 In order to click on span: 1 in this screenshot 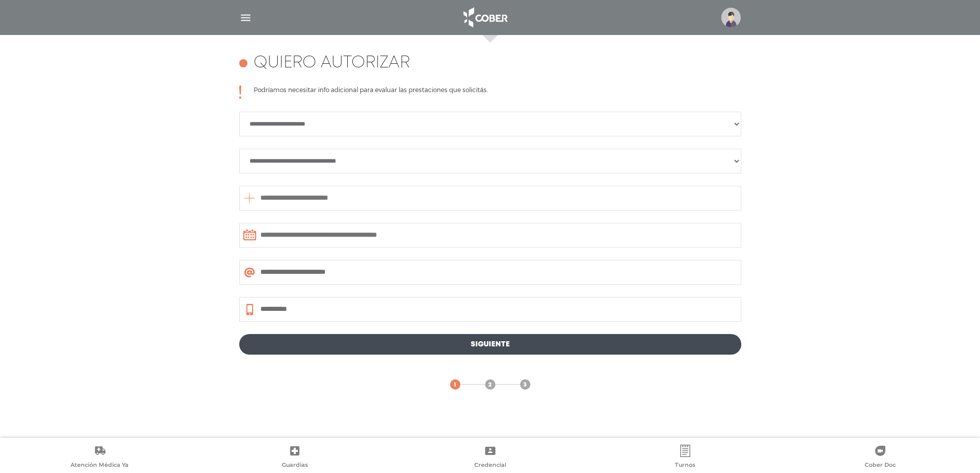, I will do `click(455, 385)`.